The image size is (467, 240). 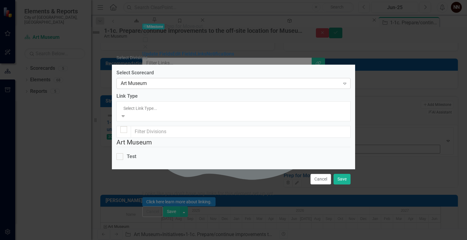 I want to click on button: Cancel, so click(x=320, y=179).